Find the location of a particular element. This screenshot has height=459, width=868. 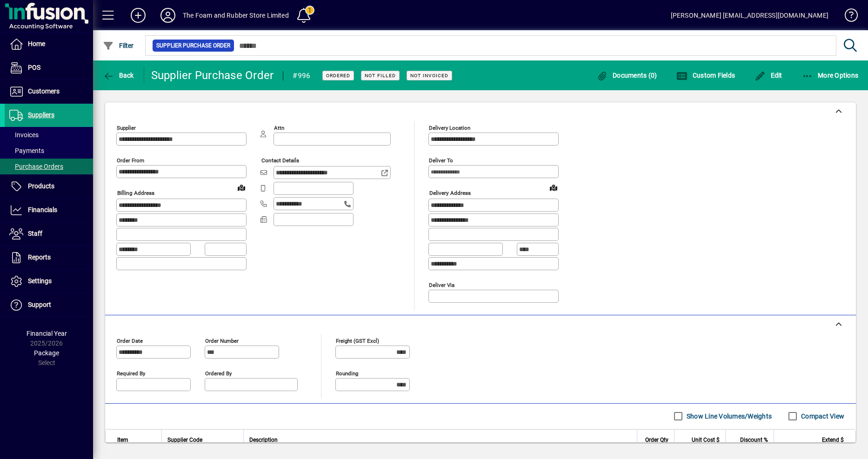

span: Suppliers is located at coordinates (41, 115).